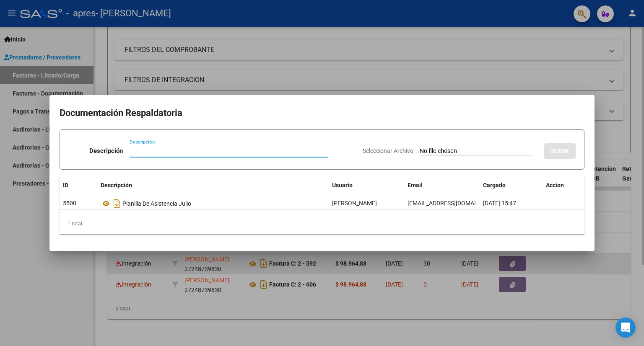  What do you see at coordinates (560, 151) in the screenshot?
I see `span: SUBIR` at bounding box center [560, 151].